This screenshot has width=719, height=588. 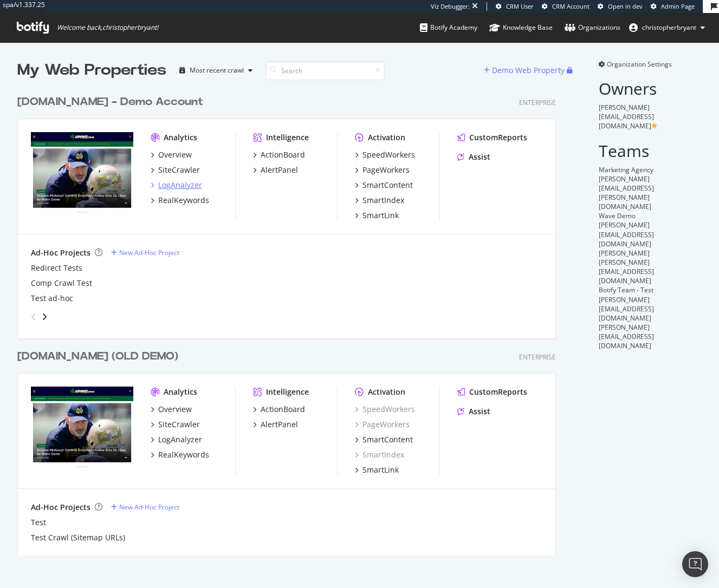 I want to click on img: UHND (Old Demo), so click(x=82, y=427).